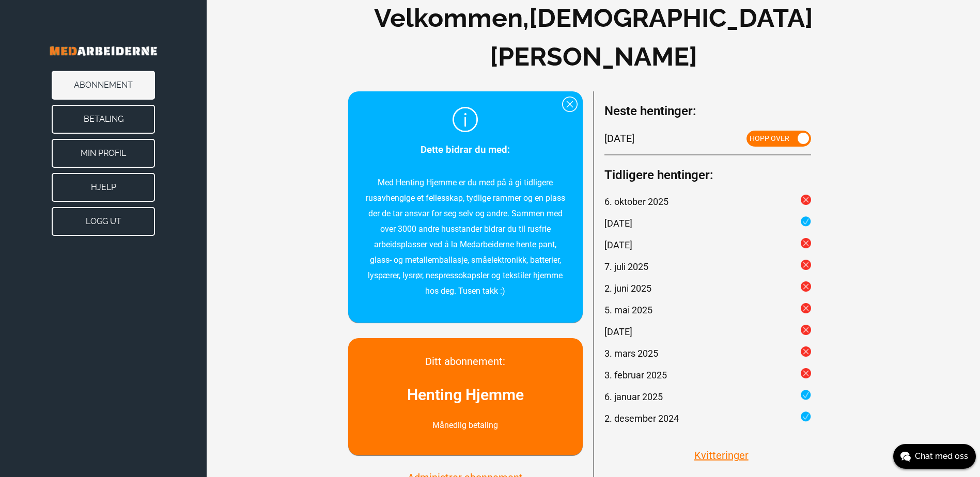  What do you see at coordinates (465, 362) in the screenshot?
I see `h4: Ditt abonnement:` at bounding box center [465, 362].